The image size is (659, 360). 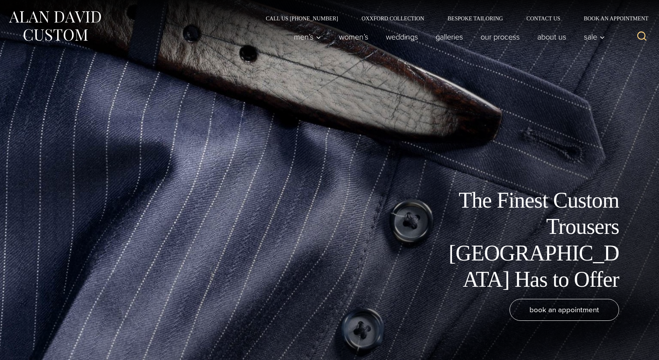 I want to click on a: Book an Appointment, so click(x=612, y=18).